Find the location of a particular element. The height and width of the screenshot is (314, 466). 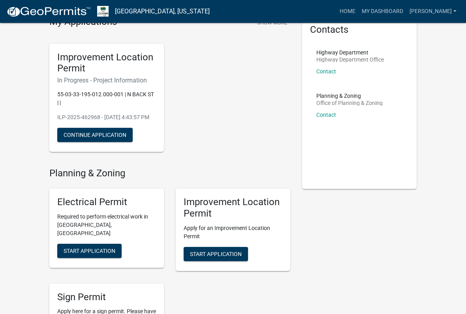

button: Continue Application is located at coordinates (95, 135).